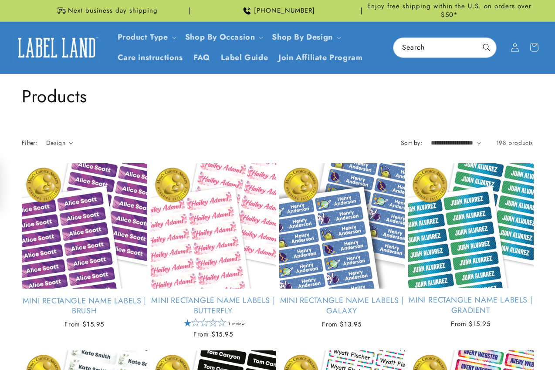 This screenshot has height=370, width=555. Describe the element at coordinates (146, 37) in the screenshot. I see `summary: Product Type` at that location.